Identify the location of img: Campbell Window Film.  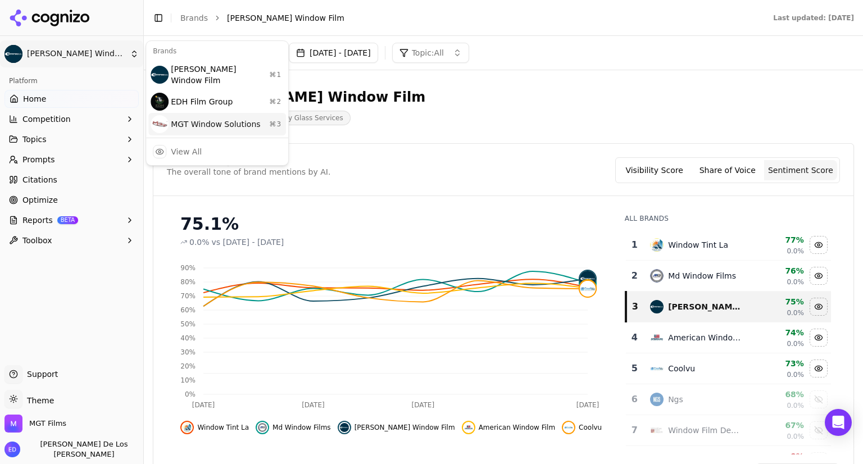
(160, 75).